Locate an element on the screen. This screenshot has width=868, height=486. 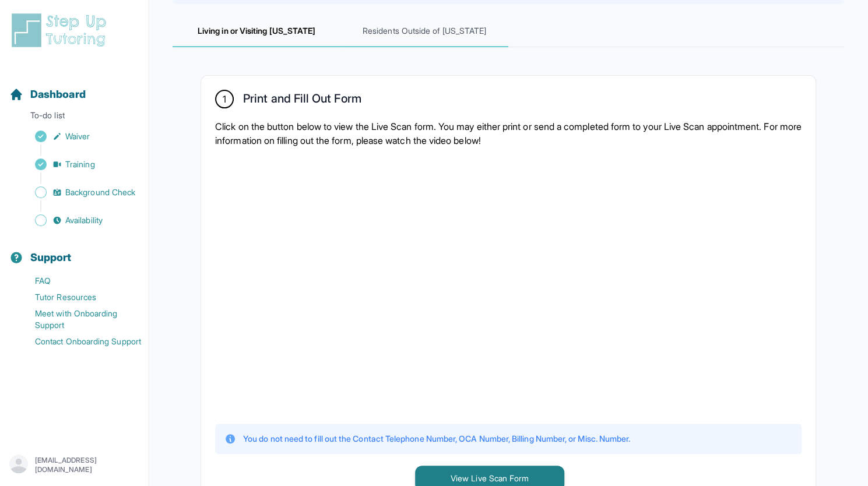
button: Dashboard is located at coordinates (74, 88).